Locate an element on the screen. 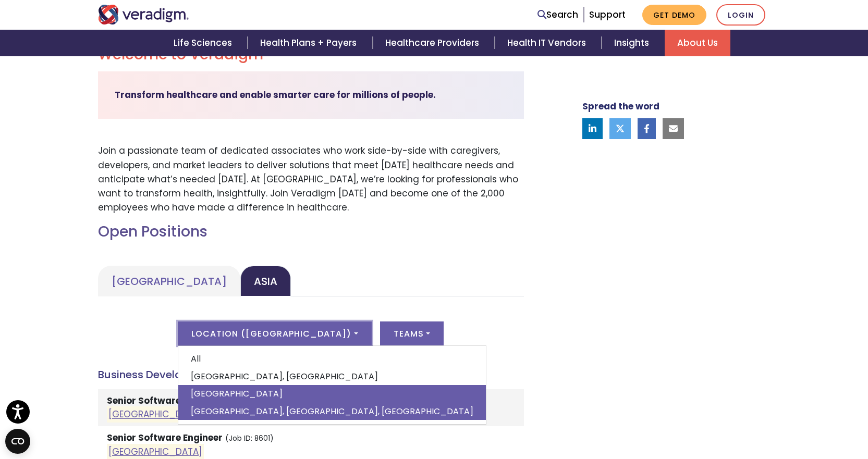  h4: Business Development is located at coordinates (311, 374).